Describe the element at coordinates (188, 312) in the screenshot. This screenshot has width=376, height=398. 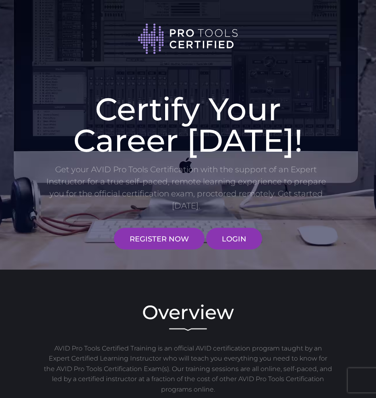
I see `h2: Overview` at that location.